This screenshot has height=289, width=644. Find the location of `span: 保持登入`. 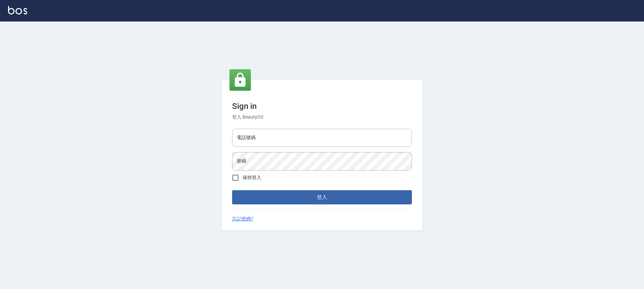

span: 保持登入 is located at coordinates (252, 178).